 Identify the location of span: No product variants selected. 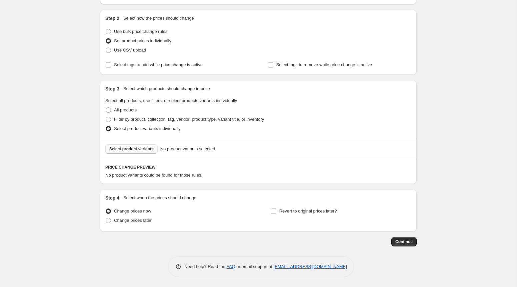
(188, 149).